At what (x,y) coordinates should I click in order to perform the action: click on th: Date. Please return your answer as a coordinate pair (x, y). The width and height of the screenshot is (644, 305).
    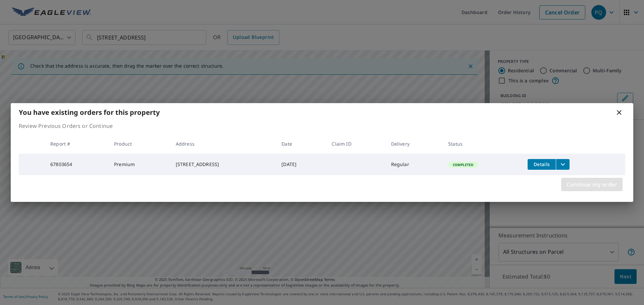
    Looking at the image, I should click on (301, 144).